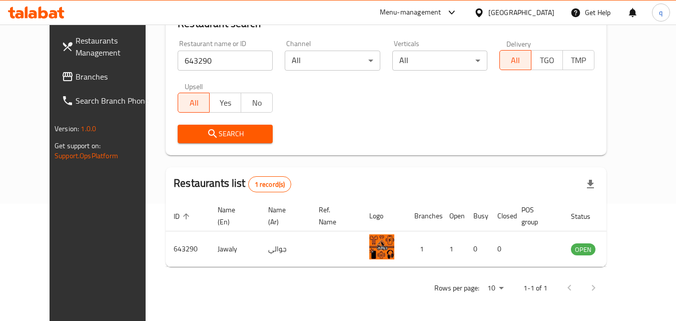  What do you see at coordinates (235, 249) in the screenshot?
I see `td: Jawaly` at bounding box center [235, 249].